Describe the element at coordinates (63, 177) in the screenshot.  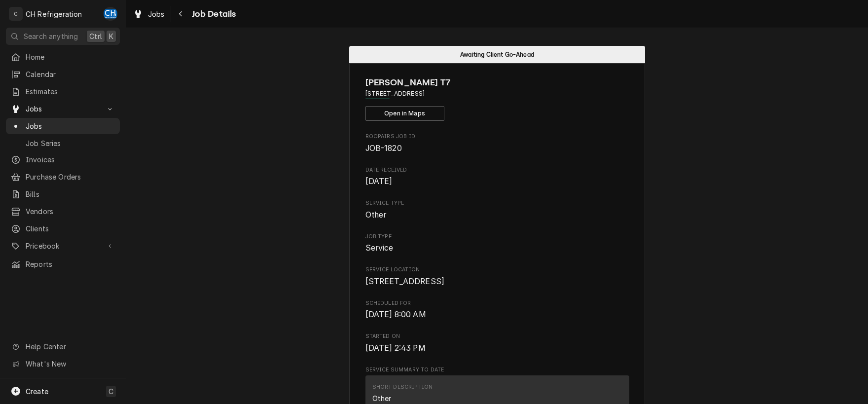
I see `a: Purchase Orders` at that location.